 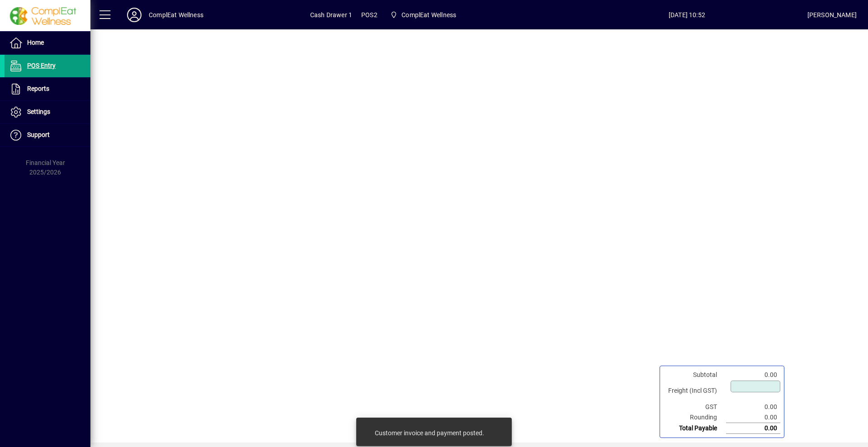 I want to click on span: Cash Drawer 1, so click(x=331, y=15).